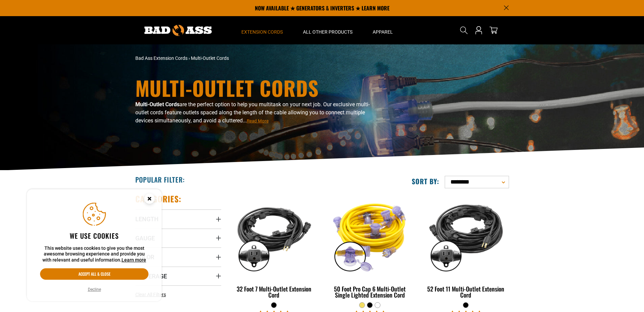 This screenshot has width=644, height=312. Describe the element at coordinates (370, 235) in the screenshot. I see `img: yellow` at that location.